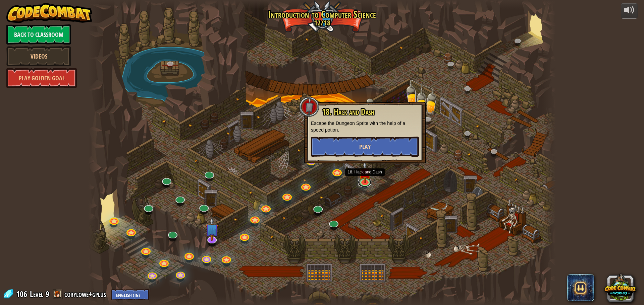 Image resolution: width=644 pixels, height=305 pixels. Describe the element at coordinates (38, 34) in the screenshot. I see `a: Back to Classroom` at that location.